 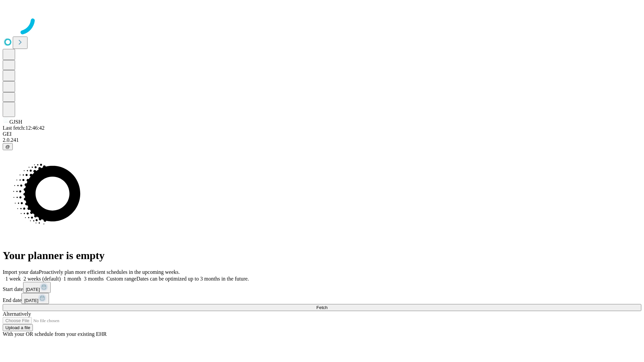 I want to click on span: 3 months, so click(x=93, y=278).